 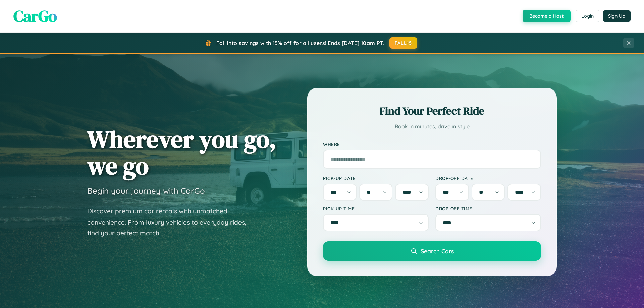 What do you see at coordinates (432, 126) in the screenshot?
I see `p: Book in minutes, drive in style` at bounding box center [432, 126].